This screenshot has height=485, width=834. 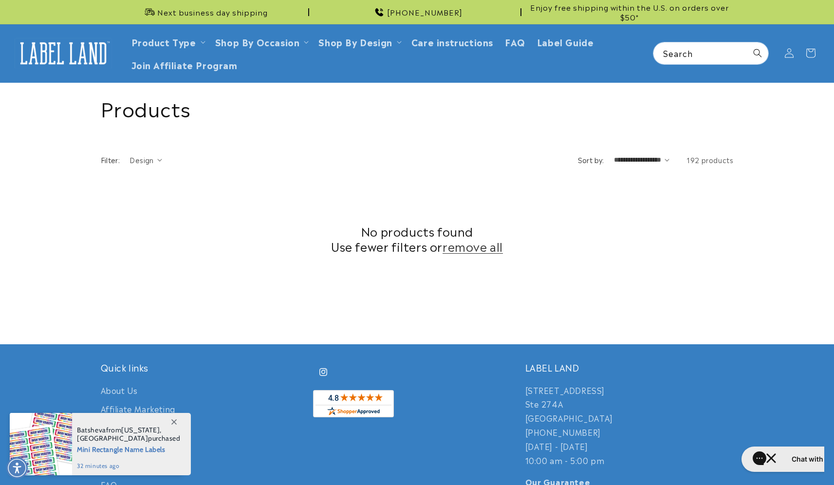 What do you see at coordinates (185, 64) in the screenshot?
I see `span: Join Affiliate Program` at bounding box center [185, 64].